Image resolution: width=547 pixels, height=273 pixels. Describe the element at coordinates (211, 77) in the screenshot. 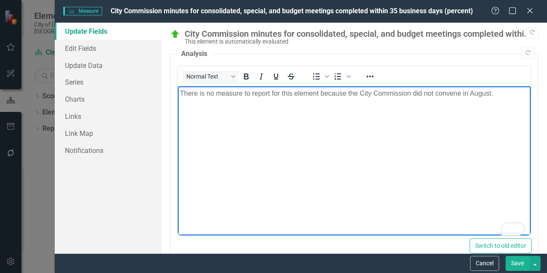

I see `button: Block Normal Text` at that location.